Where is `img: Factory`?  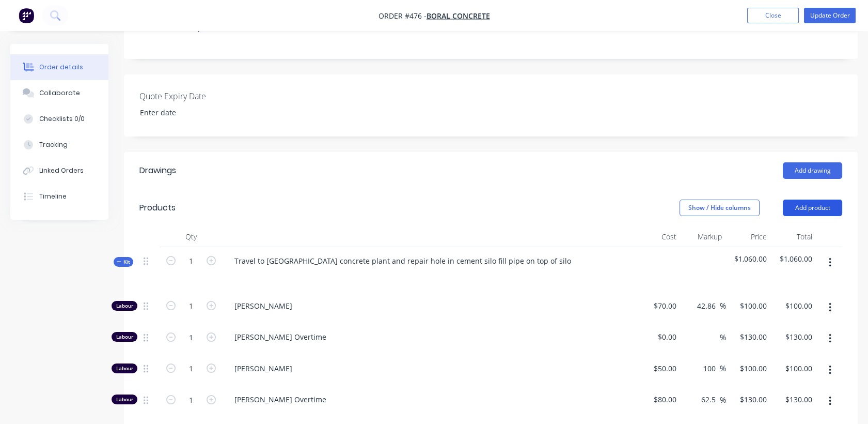 img: Factory is located at coordinates (26, 16).